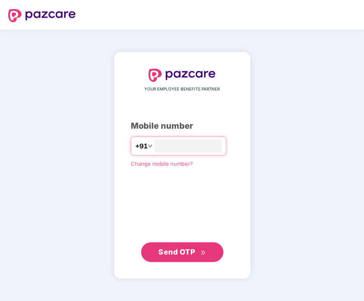 This screenshot has height=301, width=364. What do you see at coordinates (182, 252) in the screenshot?
I see `button: Send OTPdouble-right` at bounding box center [182, 252].